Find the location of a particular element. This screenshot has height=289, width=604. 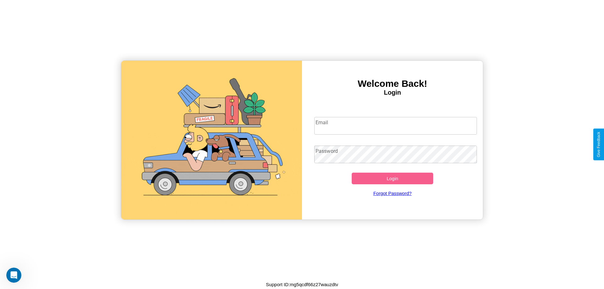

h3: Welcome Back! is located at coordinates (392, 84).